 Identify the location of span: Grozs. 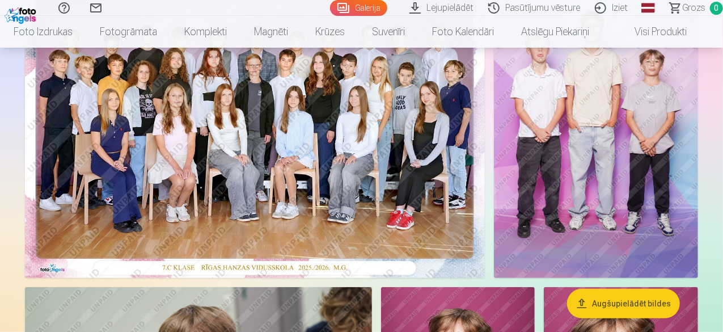
(694, 8).